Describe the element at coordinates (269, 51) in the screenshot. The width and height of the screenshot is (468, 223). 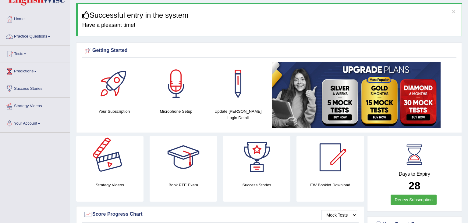
I see `div: Getting Started` at that location.